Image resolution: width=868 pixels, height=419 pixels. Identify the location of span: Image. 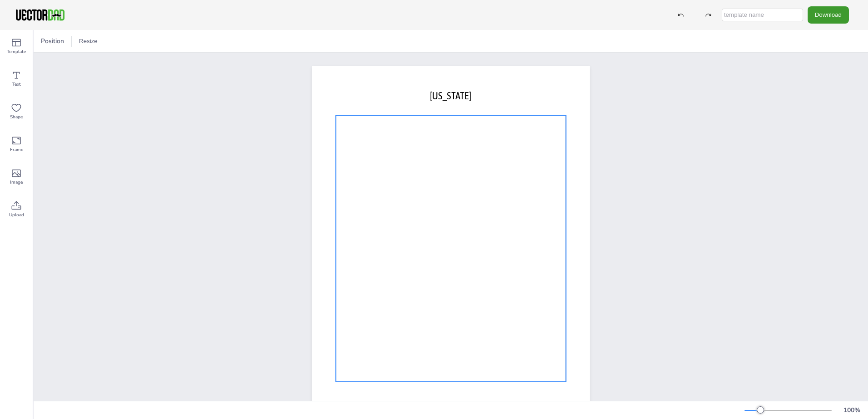
(16, 182).